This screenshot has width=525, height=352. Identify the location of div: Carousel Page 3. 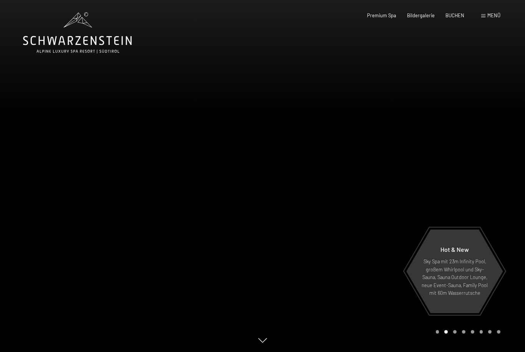
(454, 332).